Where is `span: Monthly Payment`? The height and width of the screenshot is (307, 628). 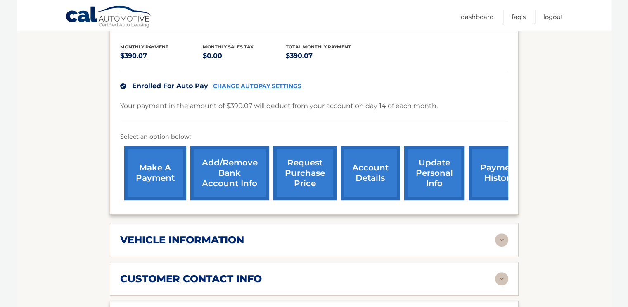 span: Monthly Payment is located at coordinates (144, 47).